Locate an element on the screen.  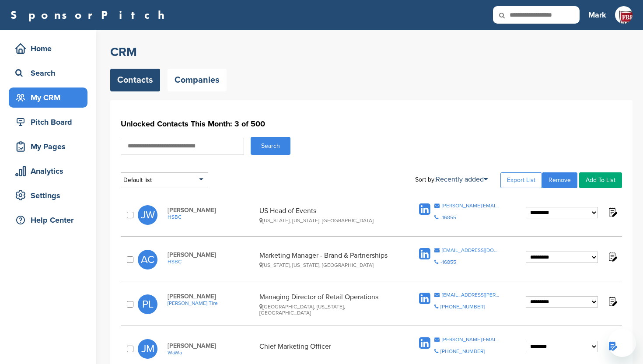
a: WaWa is located at coordinates (211, 352).